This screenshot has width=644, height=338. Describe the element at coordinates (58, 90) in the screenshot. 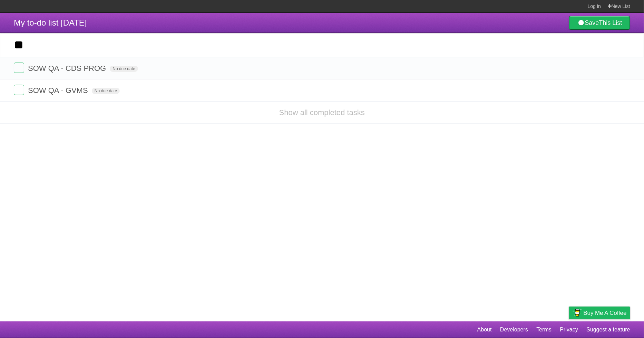

I see `span: SOW QA - GVMS` at that location.